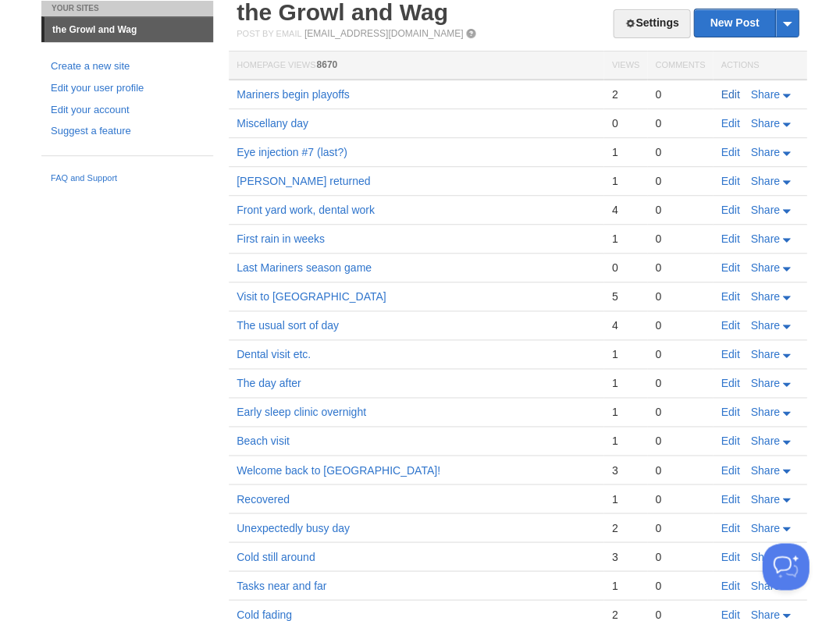 This screenshot has width=840, height=621. I want to click on span: 8670, so click(326, 65).